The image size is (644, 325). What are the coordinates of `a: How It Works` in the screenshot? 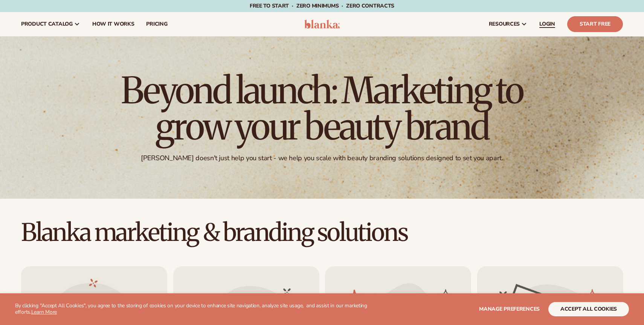 It's located at (113, 24).